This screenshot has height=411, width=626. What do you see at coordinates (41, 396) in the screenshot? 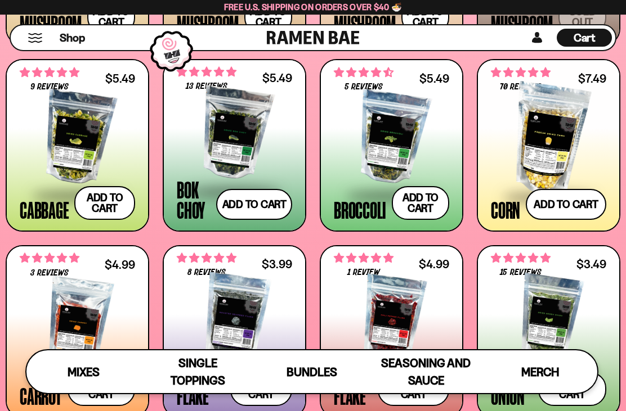
I see `div: Carrot` at bounding box center [41, 396].